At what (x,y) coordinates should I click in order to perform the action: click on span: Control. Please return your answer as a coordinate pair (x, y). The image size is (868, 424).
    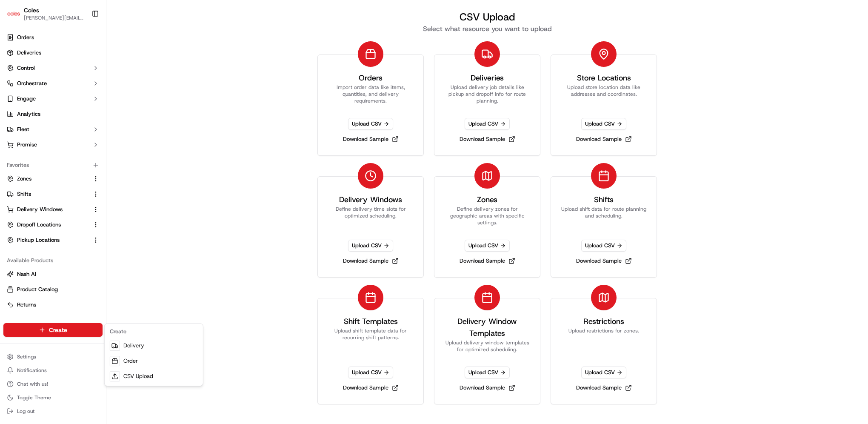
    Looking at the image, I should click on (26, 68).